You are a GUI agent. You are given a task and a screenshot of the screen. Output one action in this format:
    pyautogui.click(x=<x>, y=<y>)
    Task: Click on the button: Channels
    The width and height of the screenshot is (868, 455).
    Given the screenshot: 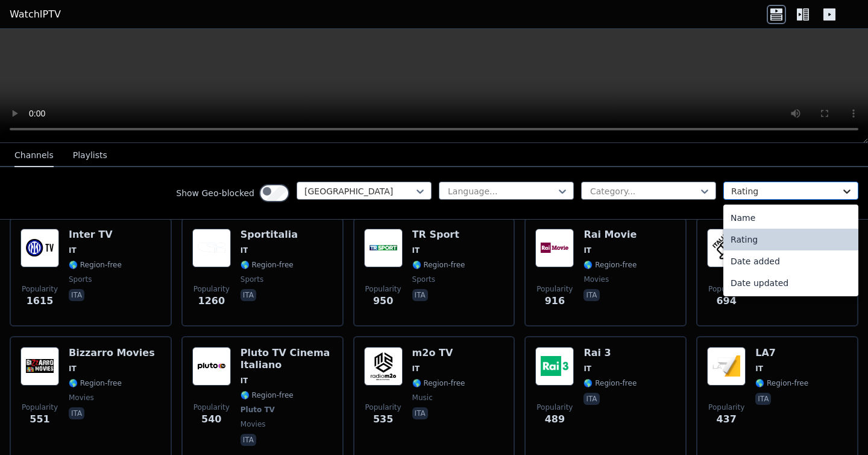 What is the action you would take?
    pyautogui.click(x=34, y=156)
    